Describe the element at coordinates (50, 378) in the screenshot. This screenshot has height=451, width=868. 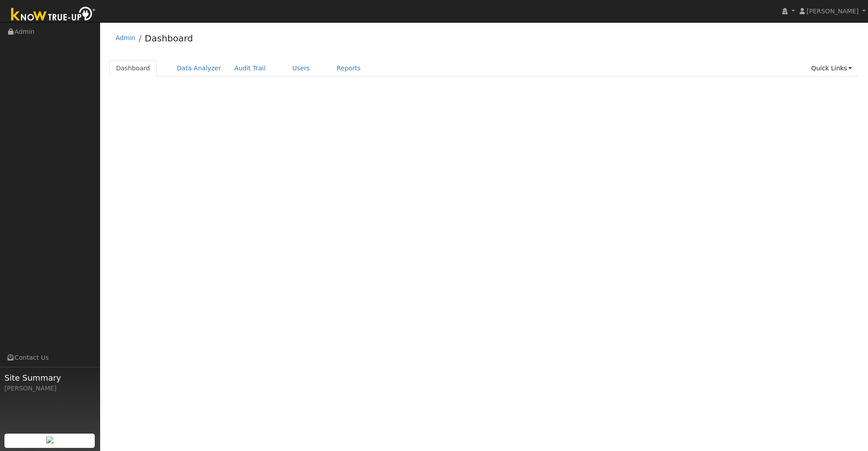
I see `span: Site Summary` at that location.